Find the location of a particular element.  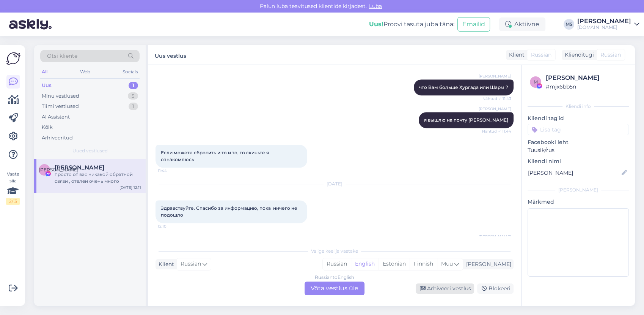

span: 12:10 is located at coordinates (172, 226).